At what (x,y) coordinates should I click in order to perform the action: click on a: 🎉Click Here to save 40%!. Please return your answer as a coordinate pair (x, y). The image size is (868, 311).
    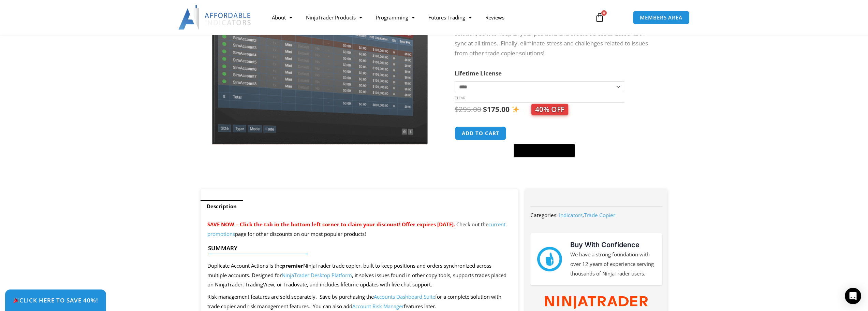
    Looking at the image, I should click on (55, 300).